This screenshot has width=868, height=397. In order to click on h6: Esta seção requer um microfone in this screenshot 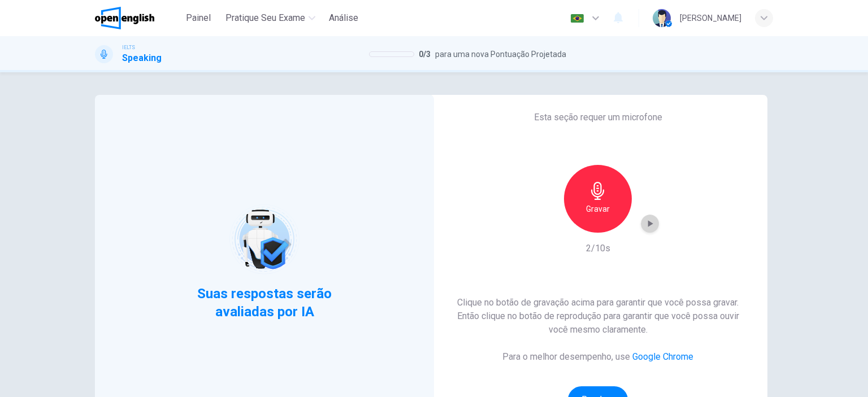, I will do `click(598, 117)`.